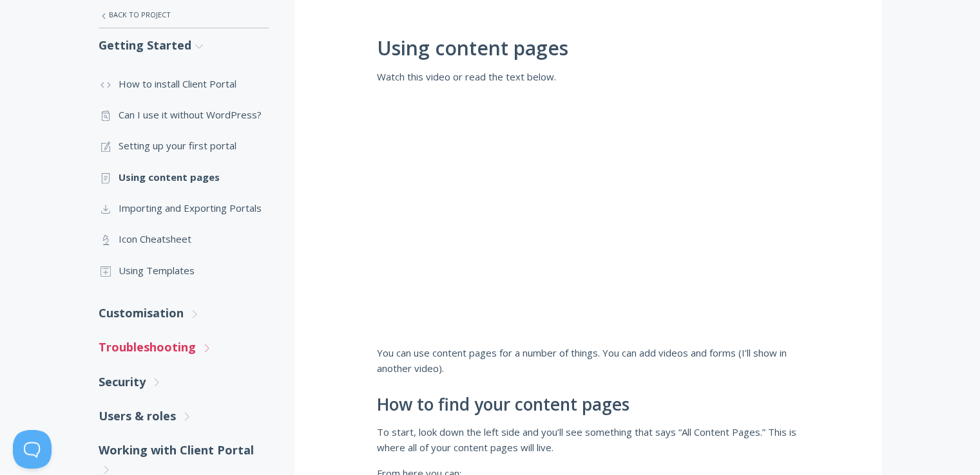  I want to click on a: Users & roles, so click(183, 416).